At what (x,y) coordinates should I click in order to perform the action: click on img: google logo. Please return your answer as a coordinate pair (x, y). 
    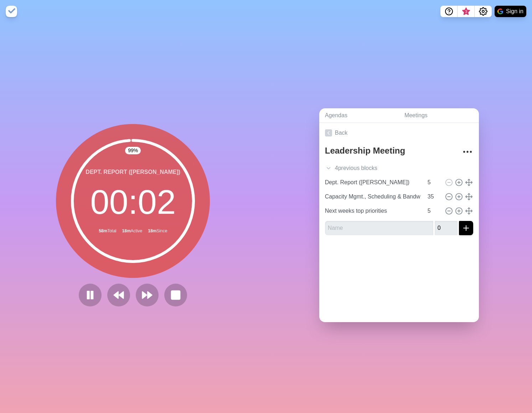
    Looking at the image, I should click on (501, 11).